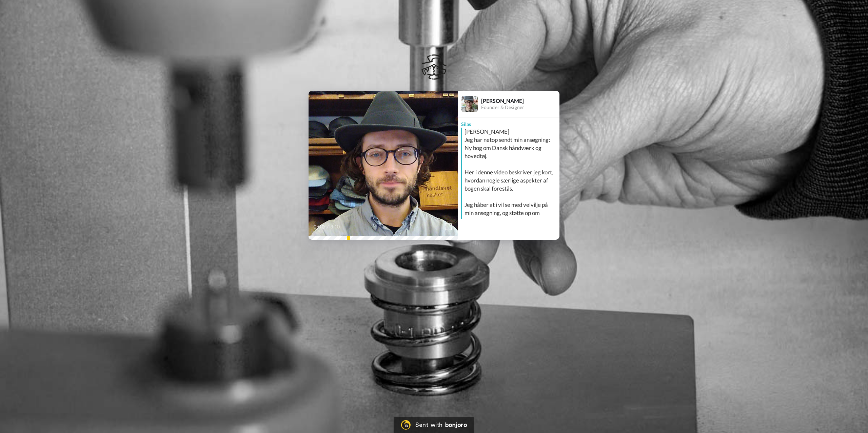  Describe the element at coordinates (469, 104) in the screenshot. I see `img: Profile Image` at that location.